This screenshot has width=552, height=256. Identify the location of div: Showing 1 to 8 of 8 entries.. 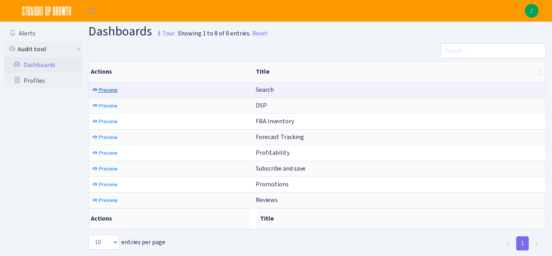
(214, 33).